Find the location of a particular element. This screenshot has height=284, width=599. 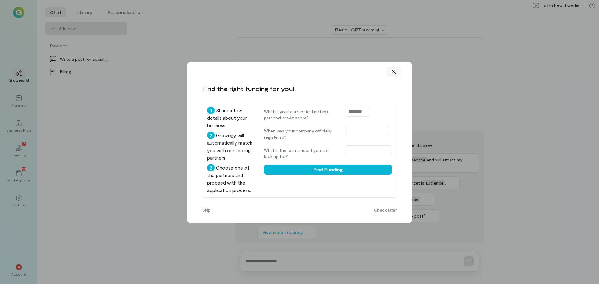

label: What is the loan amount you are looking for? is located at coordinates (302, 154).